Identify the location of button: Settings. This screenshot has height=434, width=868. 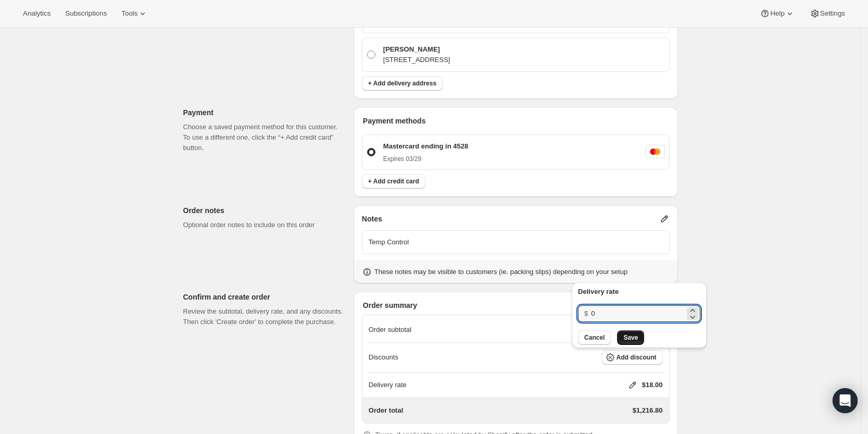
(827, 14).